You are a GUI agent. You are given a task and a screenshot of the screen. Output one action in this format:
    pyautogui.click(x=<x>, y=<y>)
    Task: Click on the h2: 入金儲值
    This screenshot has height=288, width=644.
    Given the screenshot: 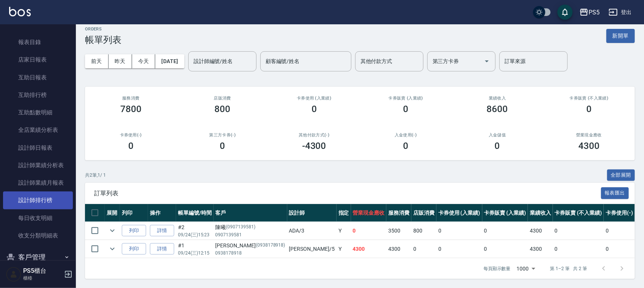 What is the action you would take?
    pyautogui.click(x=497, y=135)
    